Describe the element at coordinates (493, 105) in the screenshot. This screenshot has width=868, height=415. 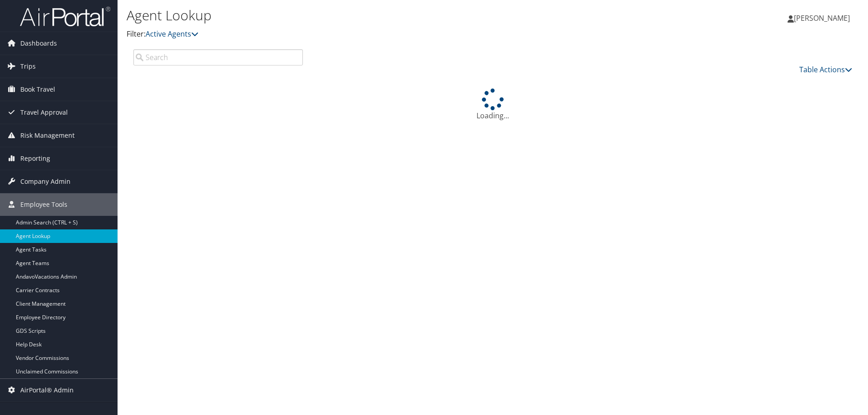
I see `div: Loading...` at that location.